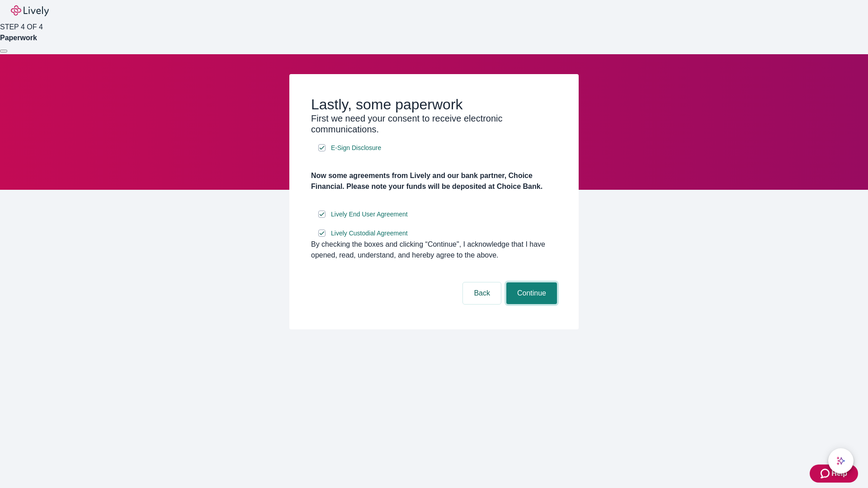 The width and height of the screenshot is (868, 488). Describe the element at coordinates (356, 148) in the screenshot. I see `span: E-Sign Disclosure` at that location.